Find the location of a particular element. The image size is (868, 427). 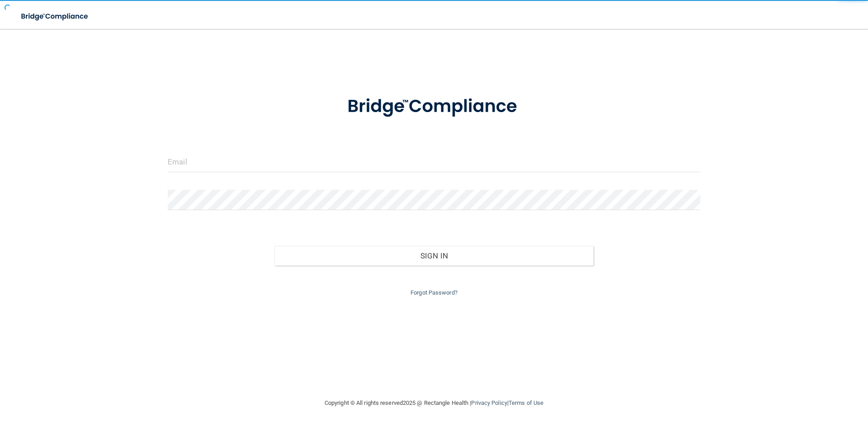

button: Sign In is located at coordinates (434, 256).